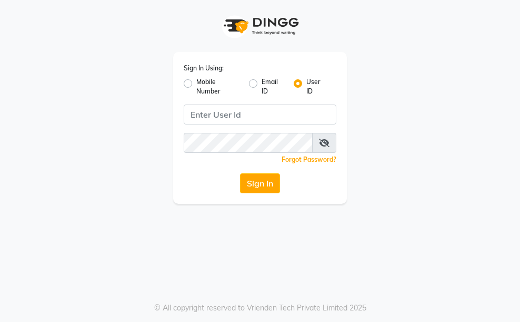 The height and width of the screenshot is (322, 520). Describe the element at coordinates (260, 184) in the screenshot. I see `button: Sign In` at that location.